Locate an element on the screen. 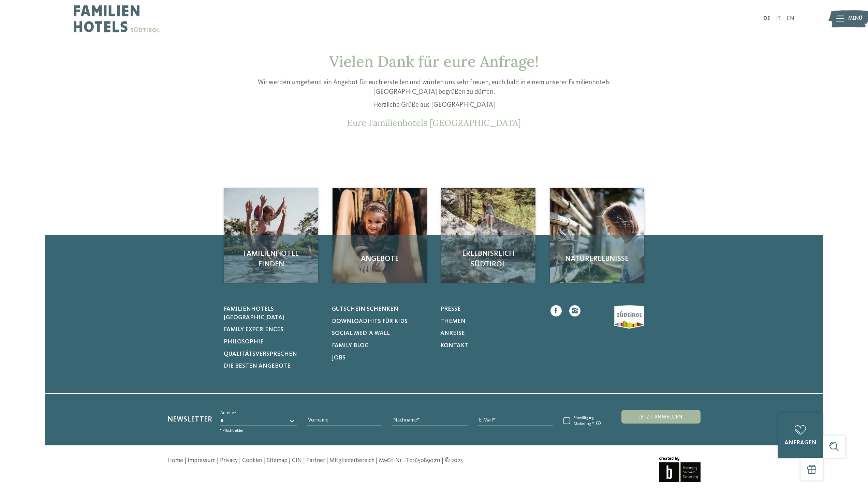  span: Jobs is located at coordinates (339, 358).